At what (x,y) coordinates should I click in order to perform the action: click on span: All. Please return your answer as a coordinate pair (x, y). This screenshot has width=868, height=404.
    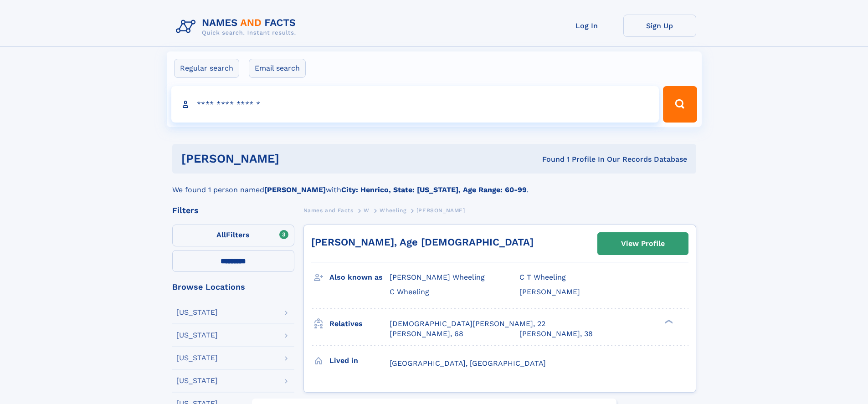
    Looking at the image, I should click on (221, 235).